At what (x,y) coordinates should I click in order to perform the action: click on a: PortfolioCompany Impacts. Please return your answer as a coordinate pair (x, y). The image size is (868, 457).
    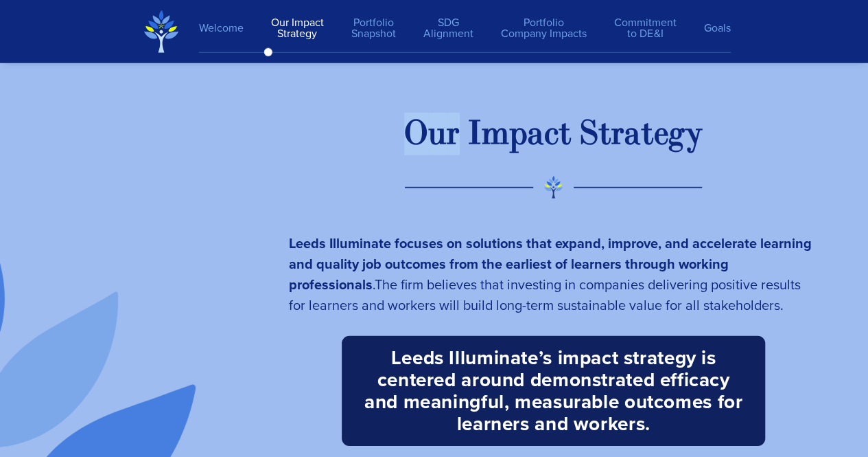
    Looking at the image, I should click on (544, 28).